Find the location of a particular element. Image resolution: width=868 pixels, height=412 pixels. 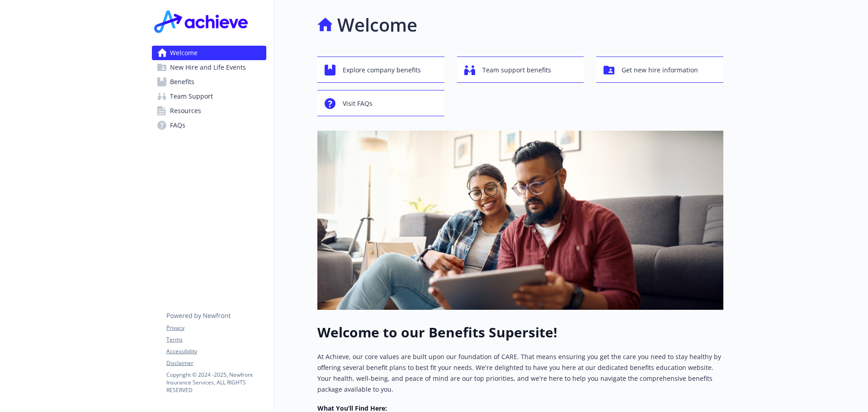

a: Disclaimer is located at coordinates (216, 363).